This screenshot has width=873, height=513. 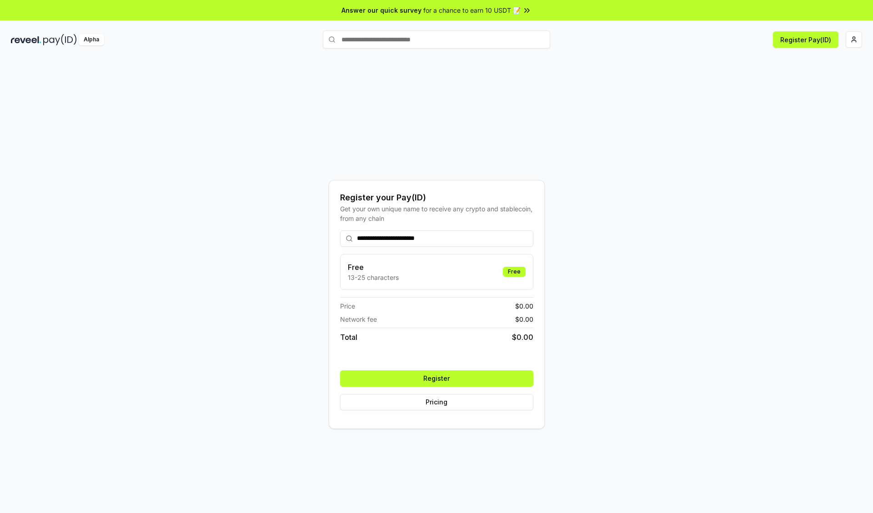 What do you see at coordinates (472, 10) in the screenshot?
I see `span: for a chance to earn 10 USDT 📝` at bounding box center [472, 10].